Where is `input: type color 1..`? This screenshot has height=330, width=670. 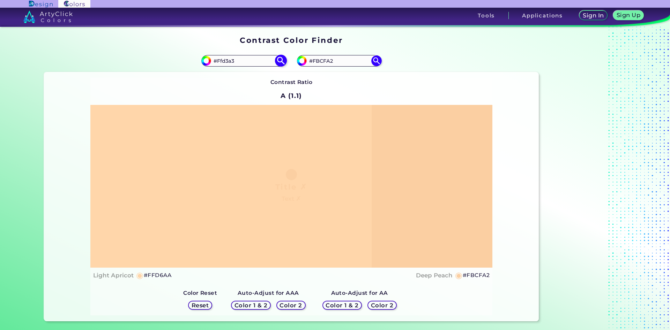 input: type color 1.. is located at coordinates (243, 61).